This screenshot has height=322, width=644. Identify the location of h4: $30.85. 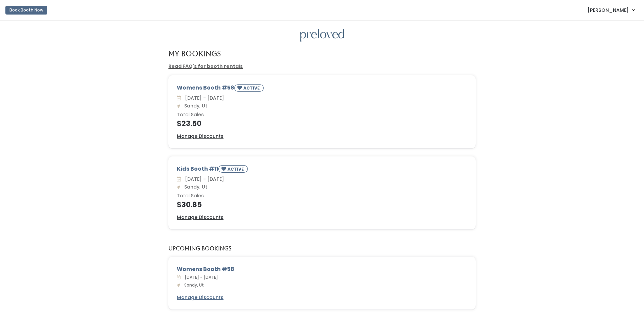
(322, 204).